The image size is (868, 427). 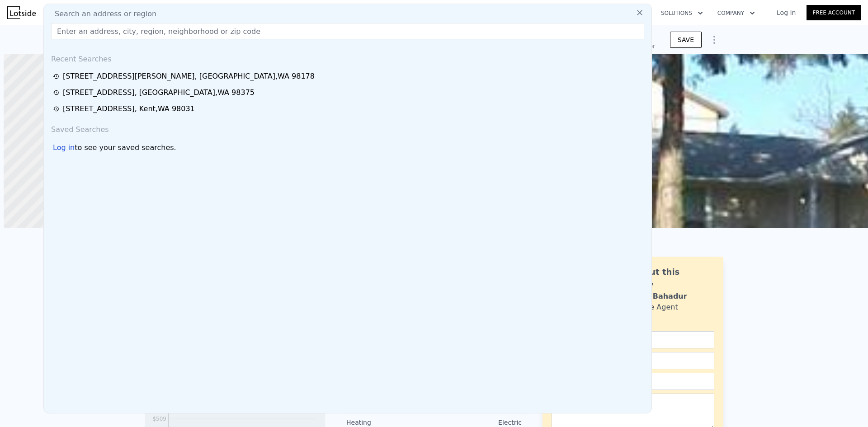 What do you see at coordinates (348, 31) in the screenshot?
I see `input: Enter an address, city, region, neighborhood or zip code` at bounding box center [348, 31].